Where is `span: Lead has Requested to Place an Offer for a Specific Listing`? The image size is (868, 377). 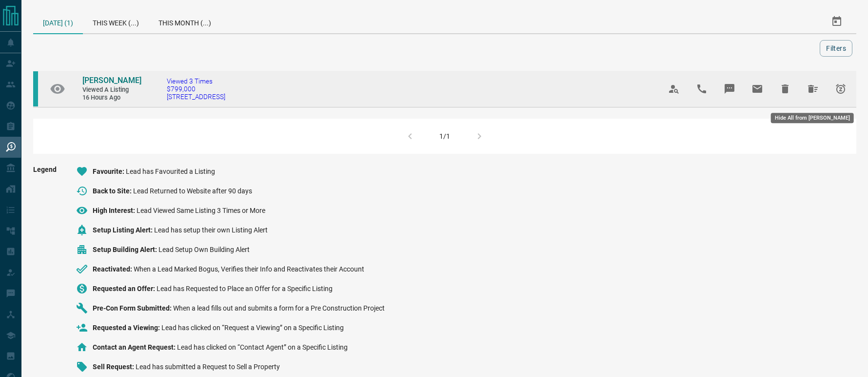
span: Lead has Requested to Place an Offer for a Specific Listing is located at coordinates (244, 289).